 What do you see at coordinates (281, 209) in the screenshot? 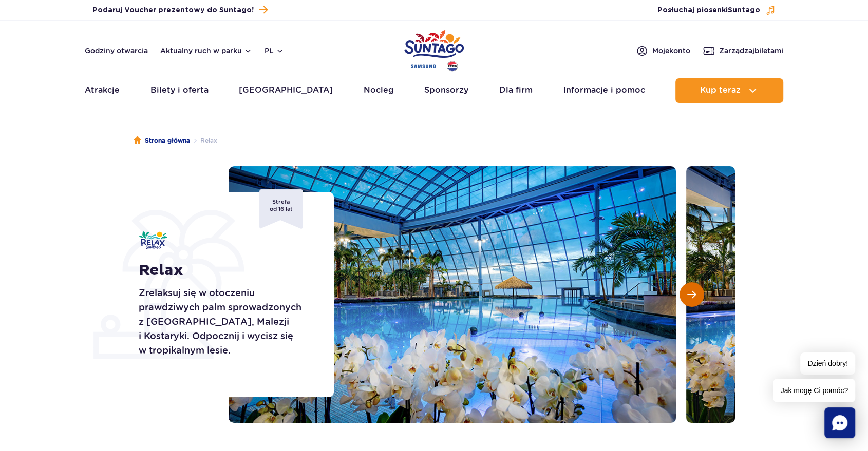
I see `span: Strefa od 16 lat` at bounding box center [281, 209].